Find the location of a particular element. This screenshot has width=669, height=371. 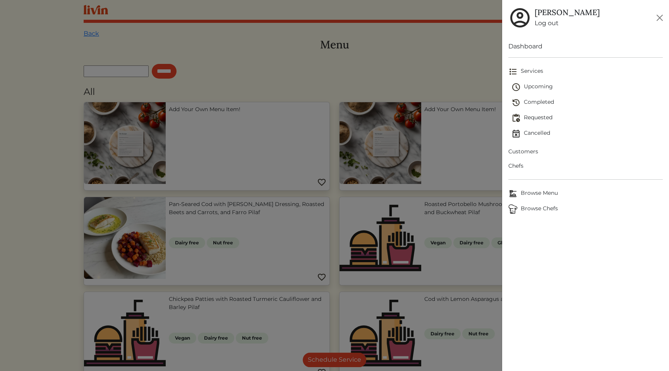

span: Services is located at coordinates (586, 72).